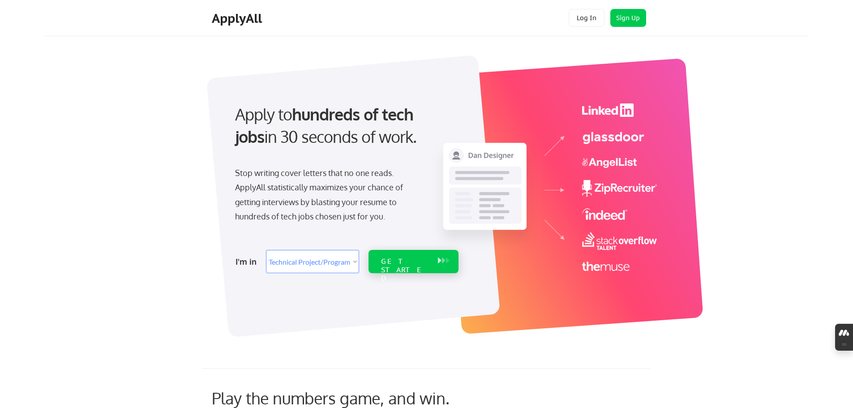  I want to click on div: GET STARTED, so click(405, 270).